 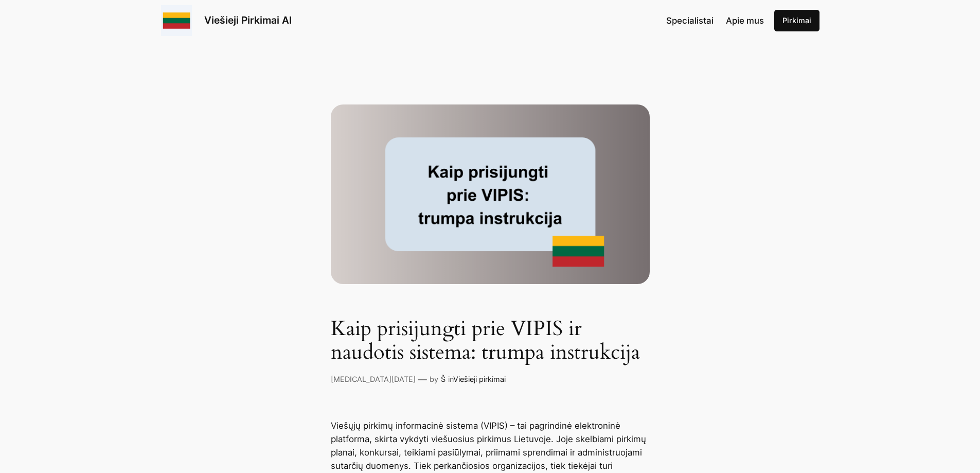 I want to click on img: Viešieji pirkimai logo, so click(x=177, y=21).